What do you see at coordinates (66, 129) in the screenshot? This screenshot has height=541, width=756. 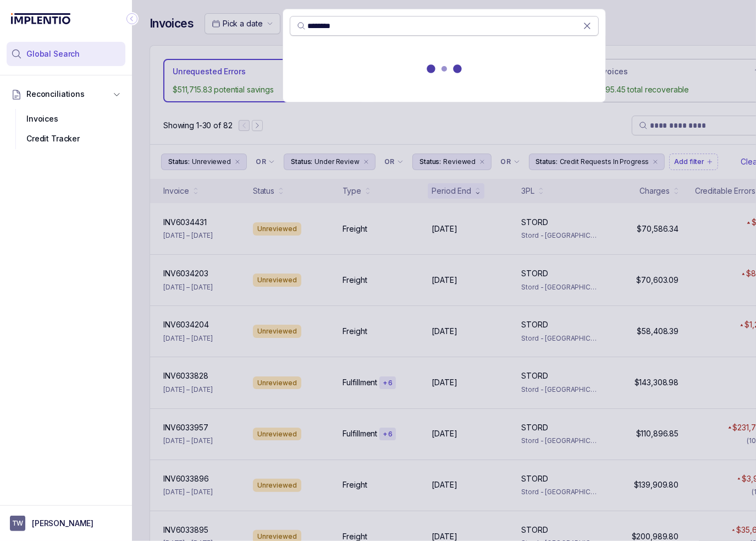 I see `div: Reconciliations` at bounding box center [66, 129].